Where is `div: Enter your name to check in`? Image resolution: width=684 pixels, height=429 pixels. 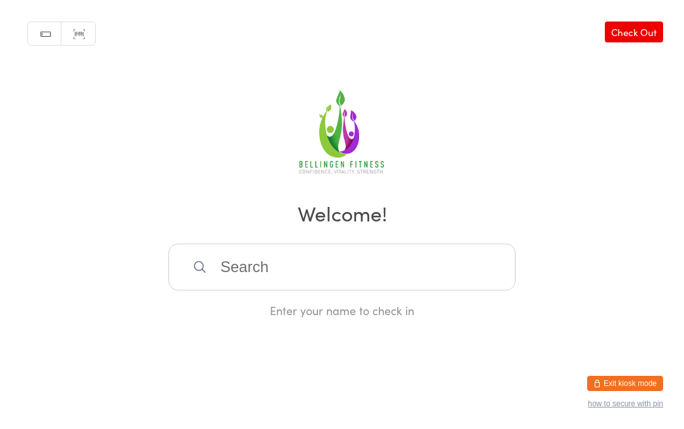
div: Enter your name to check in is located at coordinates (342, 310).